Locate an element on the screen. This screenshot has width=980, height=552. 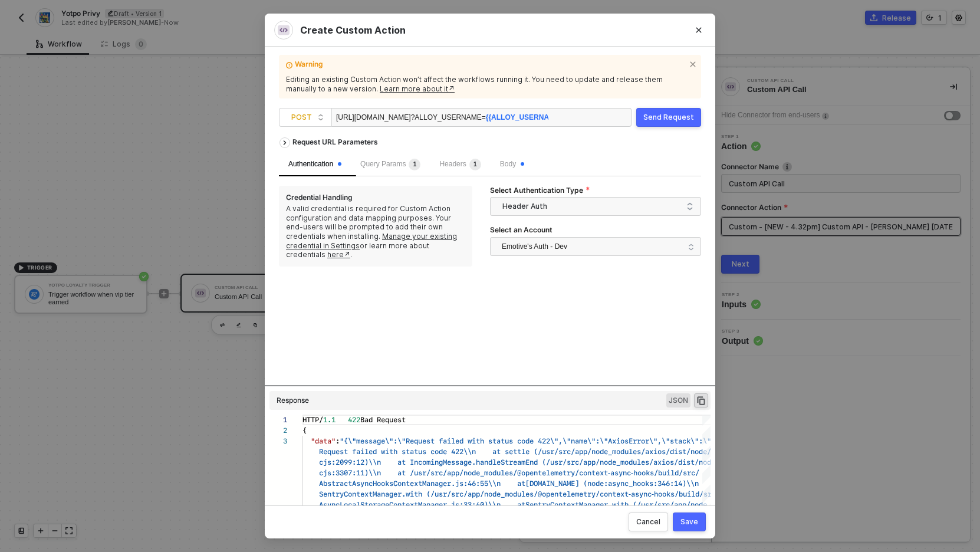
span: AsyncLocalStorageContextManager.js:33:40)\\n at is located at coordinates (422, 504).